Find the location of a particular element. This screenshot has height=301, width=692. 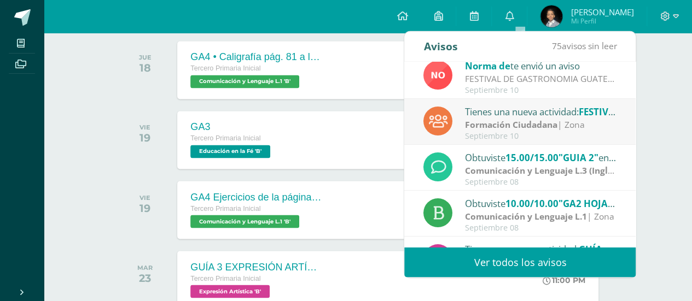

div: MAR is located at coordinates (145, 267).